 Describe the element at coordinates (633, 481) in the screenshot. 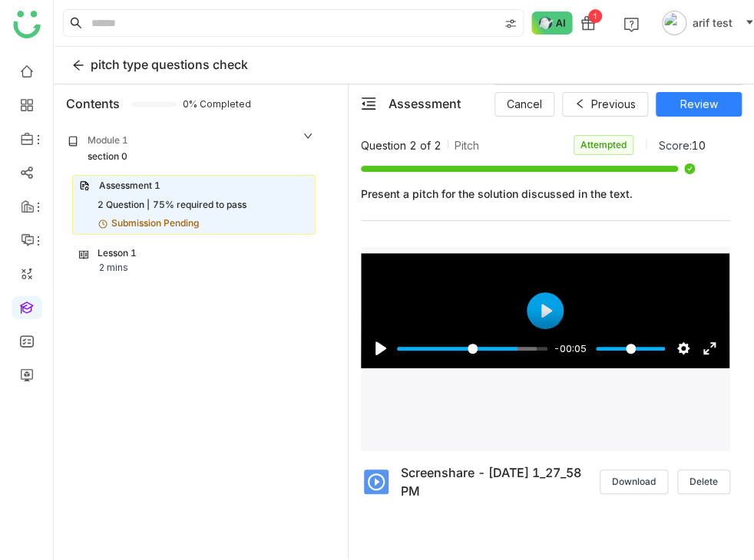

I see `a: Download` at that location.